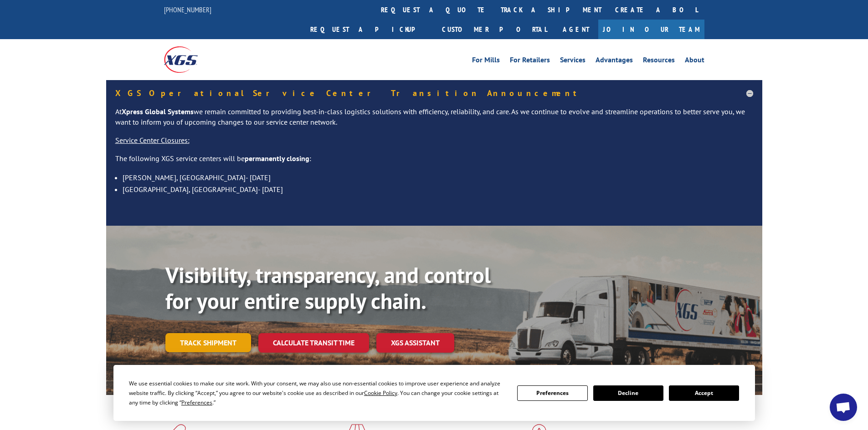  I want to click on a: Open chat, so click(844, 407).